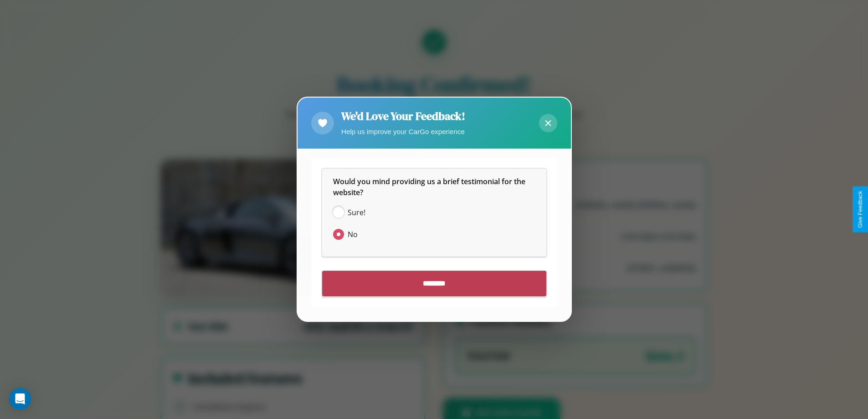  Describe the element at coordinates (861, 210) in the screenshot. I see `div: Give Feedback` at that location.